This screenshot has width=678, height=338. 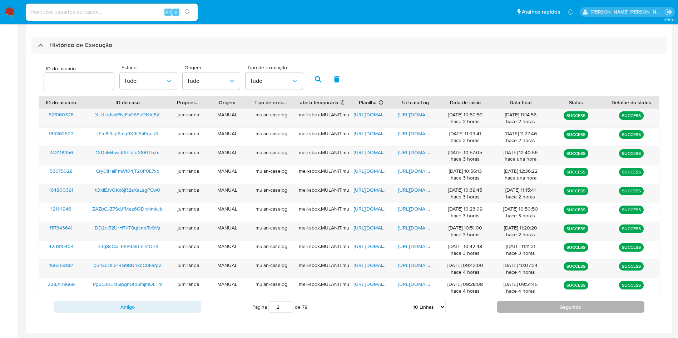 What do you see at coordinates (570, 12) in the screenshot?
I see `a: Notificações` at bounding box center [570, 12].